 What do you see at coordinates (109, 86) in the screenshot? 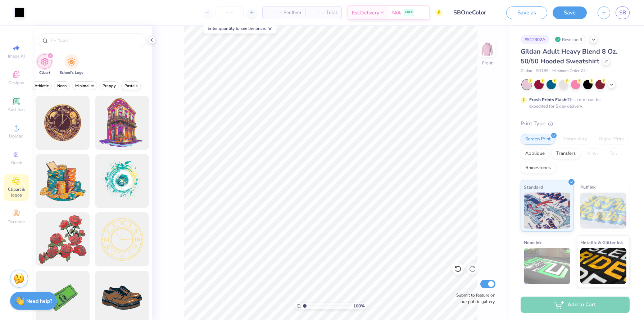
I see `span: Preppy` at bounding box center [109, 86].